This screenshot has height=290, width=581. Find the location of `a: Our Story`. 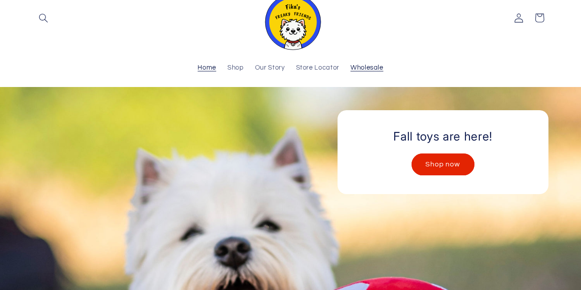

a: Our Story is located at coordinates (270, 68).